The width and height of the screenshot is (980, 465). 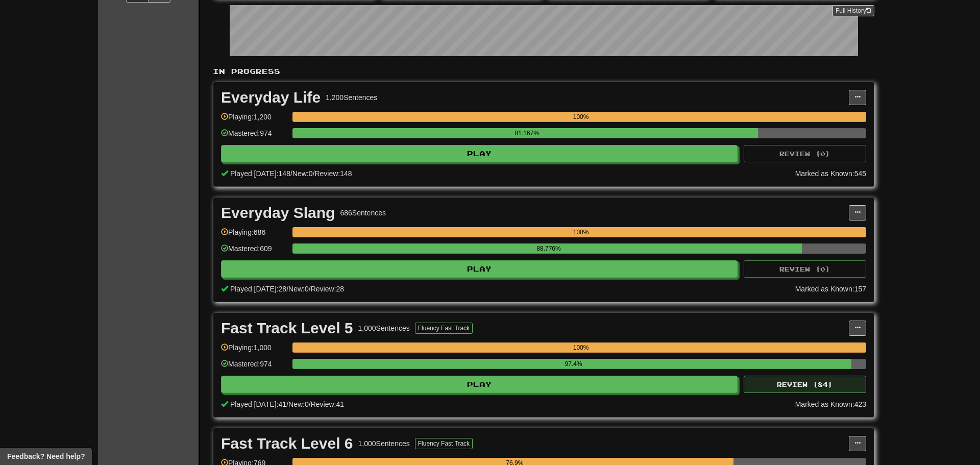 I want to click on span: Review: 28, so click(x=327, y=289).